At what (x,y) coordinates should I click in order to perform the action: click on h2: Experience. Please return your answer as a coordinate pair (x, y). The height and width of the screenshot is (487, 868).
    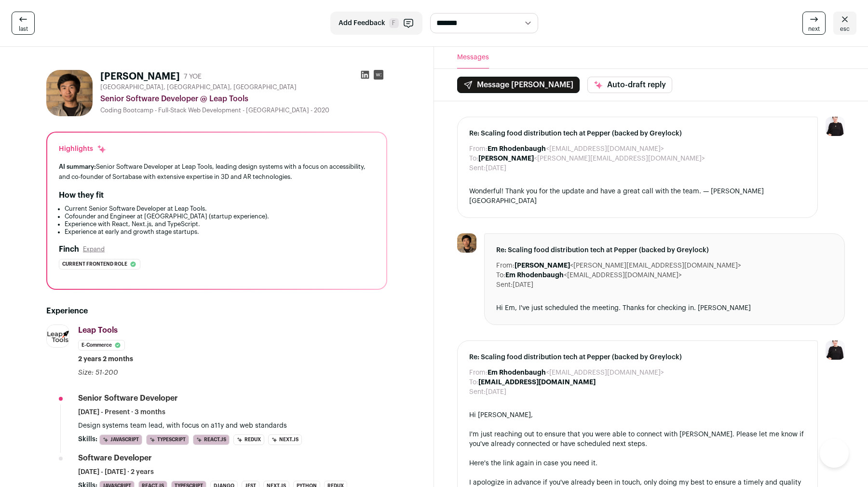
    Looking at the image, I should click on (216, 311).